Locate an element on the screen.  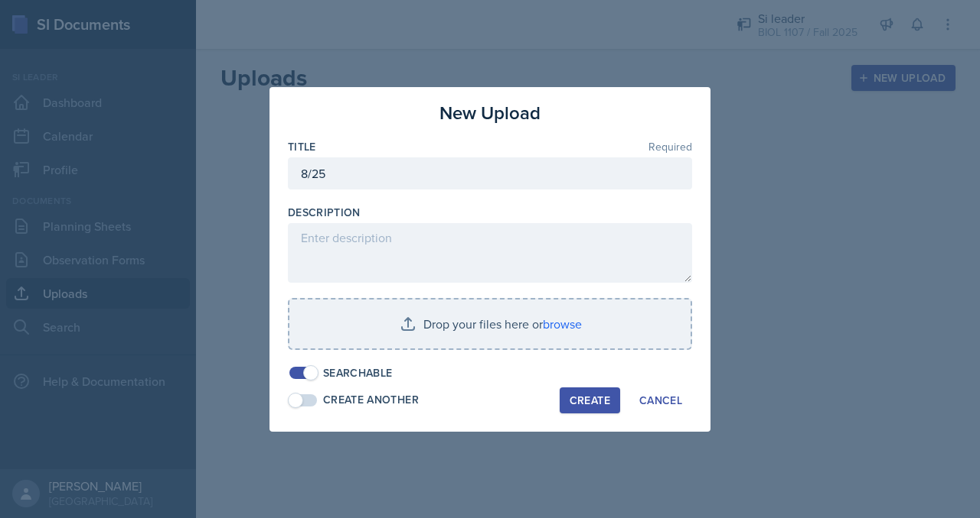
div: Create Another is located at coordinates (370, 400).